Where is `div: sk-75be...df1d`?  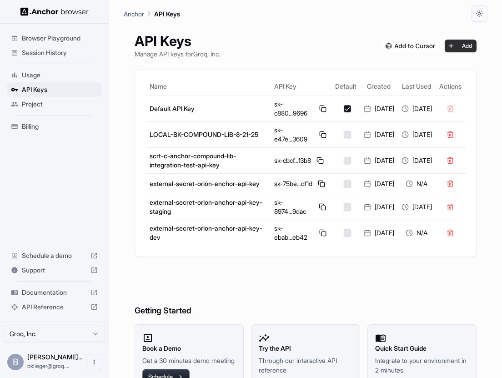
div: sk-75be...df1d is located at coordinates (301, 184).